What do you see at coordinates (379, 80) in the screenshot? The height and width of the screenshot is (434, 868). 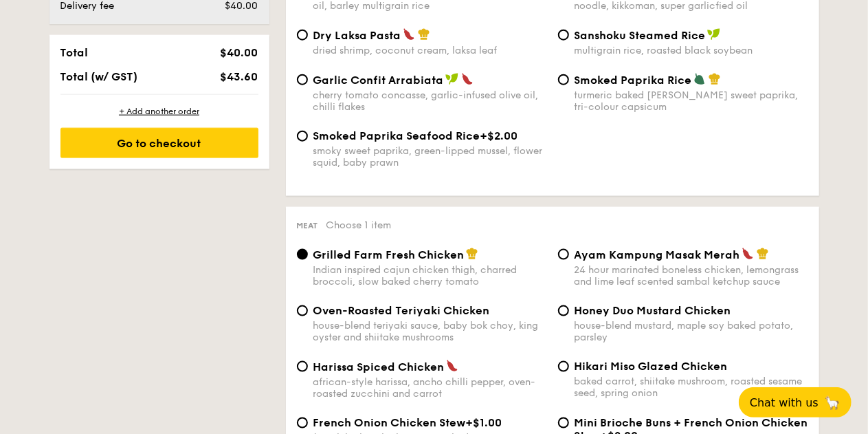 I see `span: Garlic Confit Arrabiata` at bounding box center [379, 80].